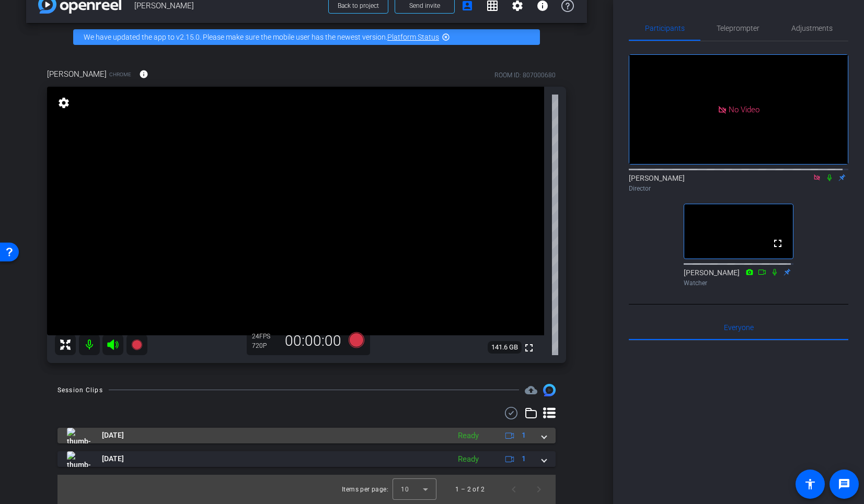 The height and width of the screenshot is (504, 864). Describe the element at coordinates (504, 347) in the screenshot. I see `span: 141.6 GB` at that location.